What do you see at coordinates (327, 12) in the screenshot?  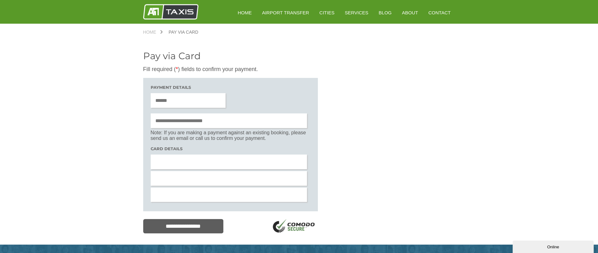 I see `a: Cities` at bounding box center [327, 12].